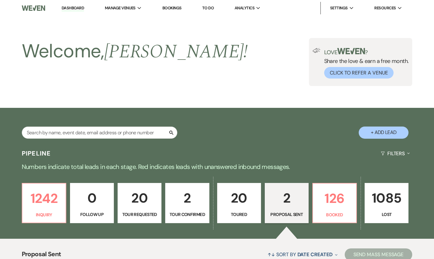 This screenshot has height=259, width=434. I want to click on a: To Do, so click(208, 8).